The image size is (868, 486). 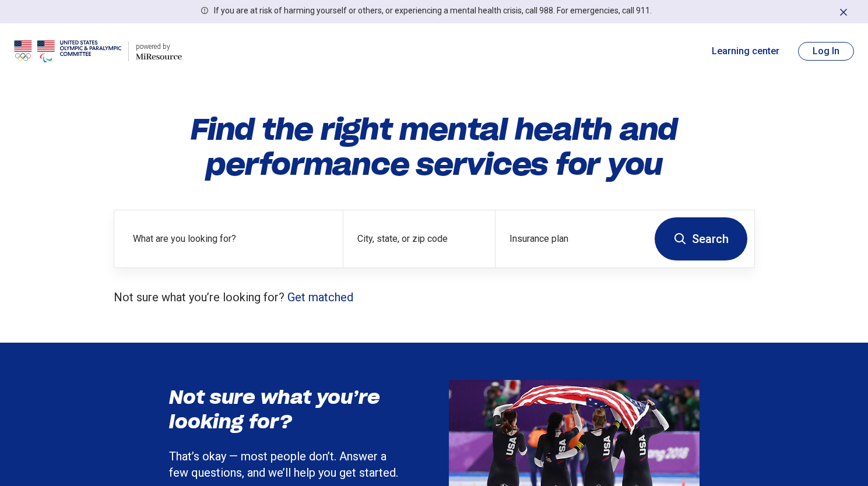 I want to click on button: Dismiss, so click(x=843, y=12).